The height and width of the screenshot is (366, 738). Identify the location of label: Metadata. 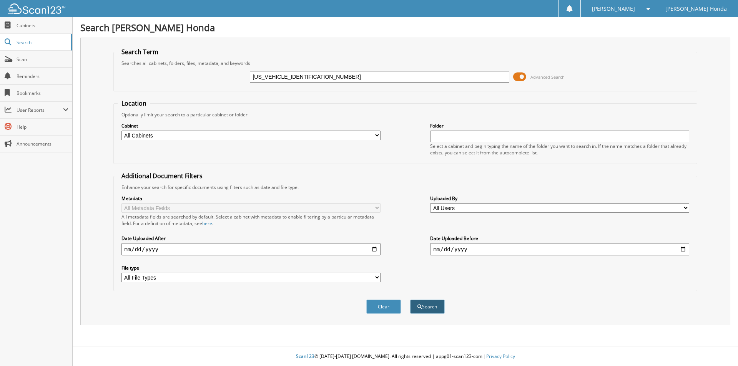
(251, 198).